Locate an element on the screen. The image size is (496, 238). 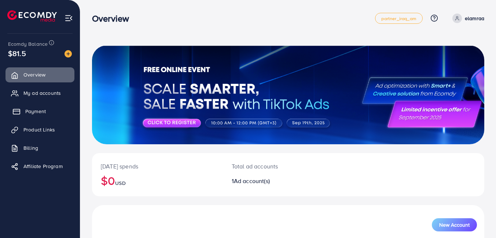
h2: $0 is located at coordinates (157, 181).